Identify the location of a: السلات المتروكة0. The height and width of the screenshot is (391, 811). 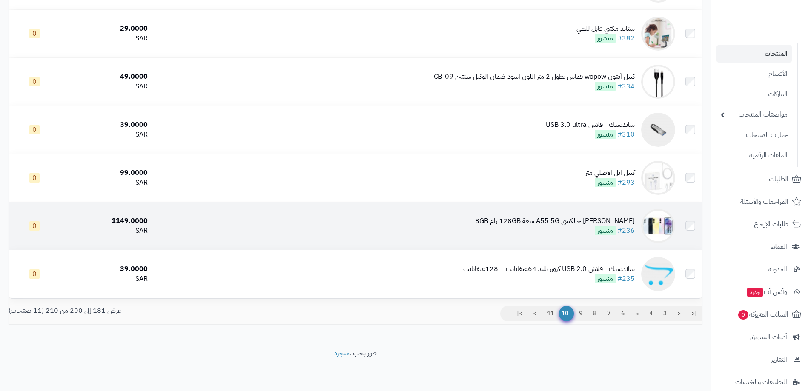
(761, 315).